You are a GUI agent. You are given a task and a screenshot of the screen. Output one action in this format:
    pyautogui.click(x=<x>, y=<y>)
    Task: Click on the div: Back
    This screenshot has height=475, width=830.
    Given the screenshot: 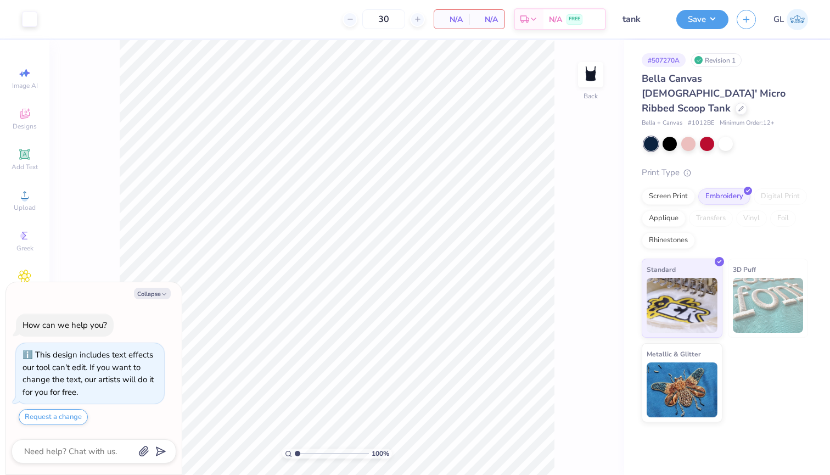 What is the action you would take?
    pyautogui.click(x=591, y=96)
    